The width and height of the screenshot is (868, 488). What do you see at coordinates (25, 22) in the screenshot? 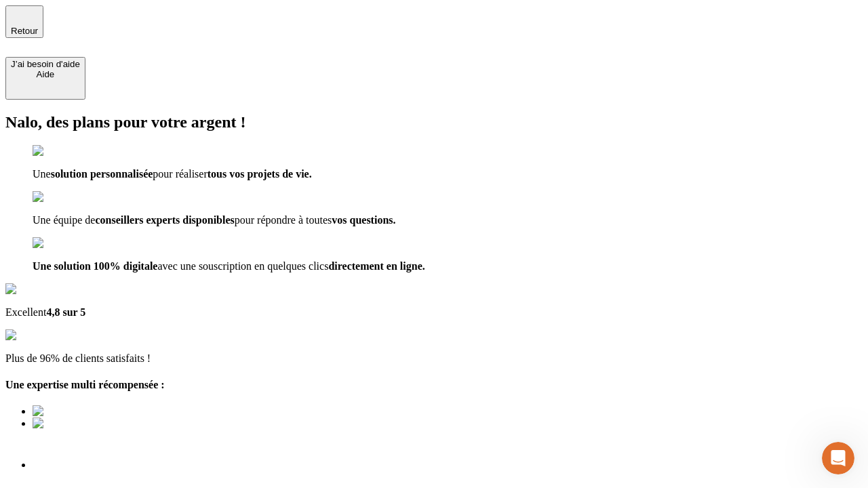
I see `button: Retour` at bounding box center [25, 22].